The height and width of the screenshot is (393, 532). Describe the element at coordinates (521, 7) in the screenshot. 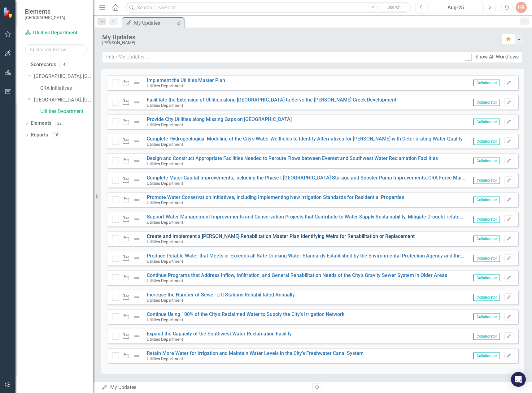

I see `button: HR` at that location.